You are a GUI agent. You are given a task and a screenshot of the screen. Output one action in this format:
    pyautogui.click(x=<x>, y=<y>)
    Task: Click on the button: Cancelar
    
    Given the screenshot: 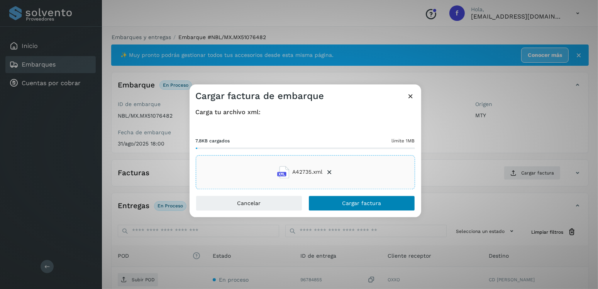 What is the action you would take?
    pyautogui.click(x=249, y=203)
    